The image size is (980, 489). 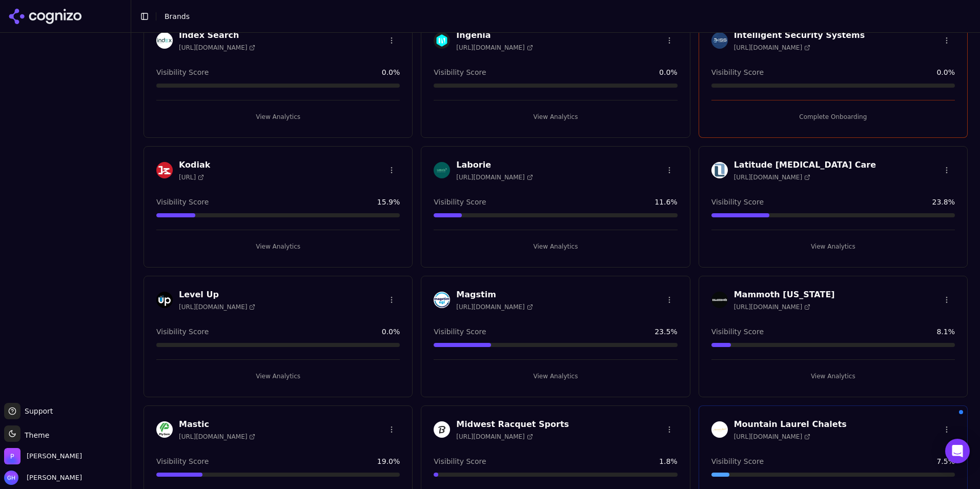 What do you see at coordinates (558, 17) in the screenshot?
I see `nav: breadcrumb` at bounding box center [558, 17].